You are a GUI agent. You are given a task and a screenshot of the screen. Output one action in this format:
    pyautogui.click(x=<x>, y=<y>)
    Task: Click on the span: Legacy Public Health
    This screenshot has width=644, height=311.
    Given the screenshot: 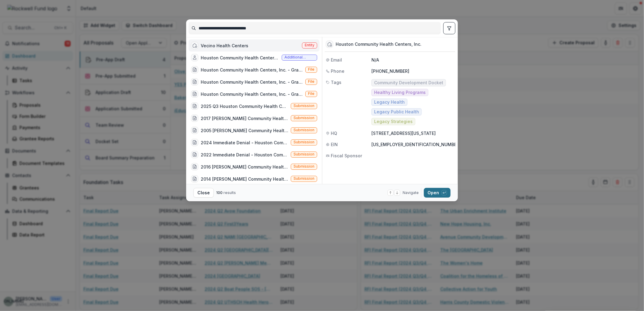 What is the action you would take?
    pyautogui.click(x=397, y=112)
    